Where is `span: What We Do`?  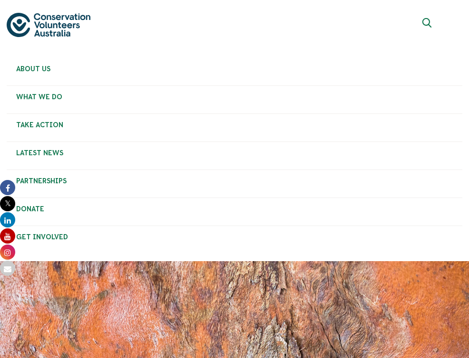 span: What We Do is located at coordinates (234, 97).